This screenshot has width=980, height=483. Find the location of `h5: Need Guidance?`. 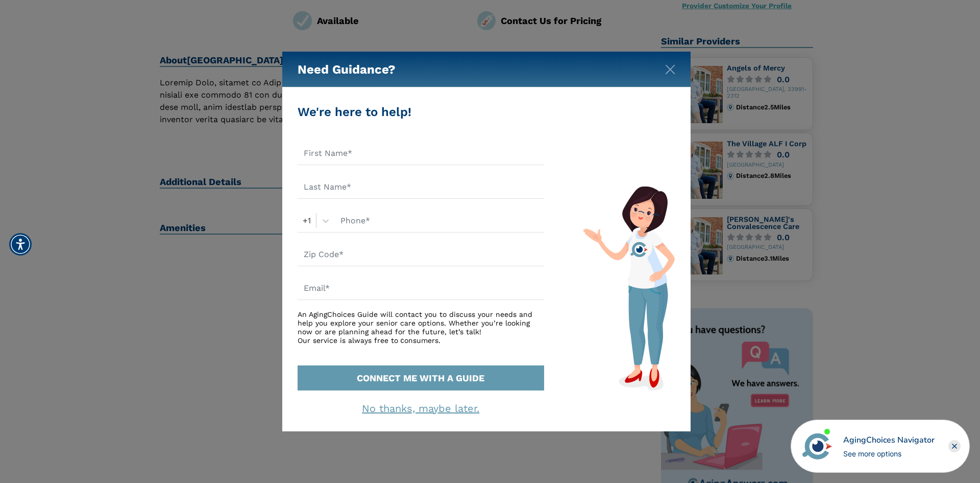

h5: Need Guidance? is located at coordinates (346, 70).